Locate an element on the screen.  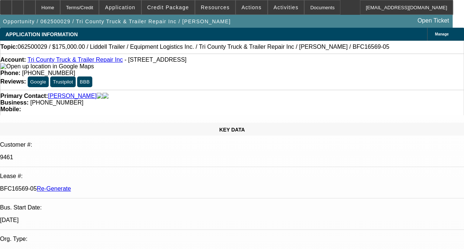
button: Actions is located at coordinates (251, 7).